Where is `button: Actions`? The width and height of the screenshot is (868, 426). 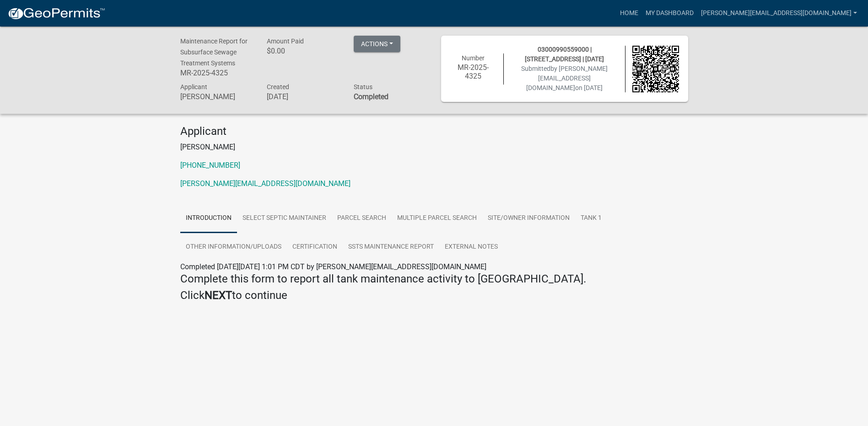 button: Actions is located at coordinates (377, 44).